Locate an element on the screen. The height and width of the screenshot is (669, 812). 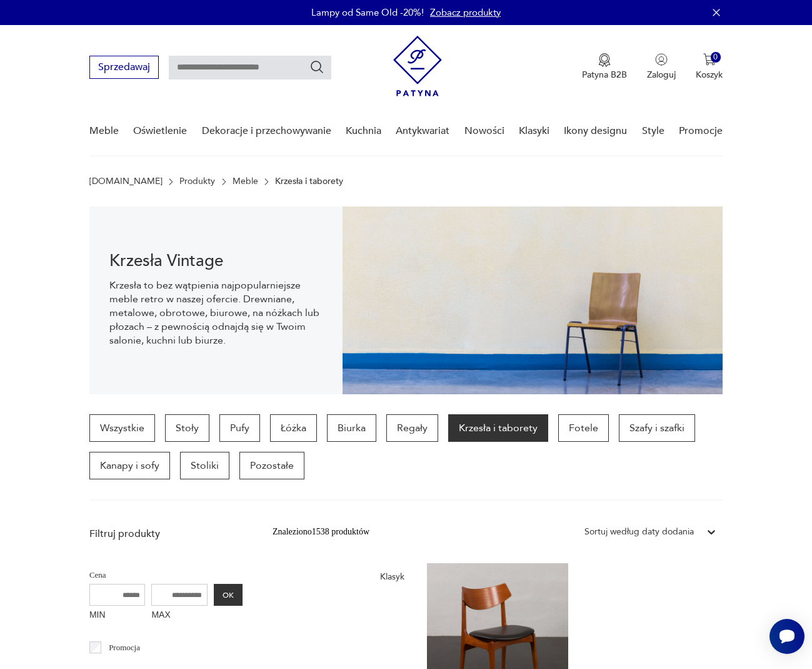
p: Pozostałe is located at coordinates (272, 465).